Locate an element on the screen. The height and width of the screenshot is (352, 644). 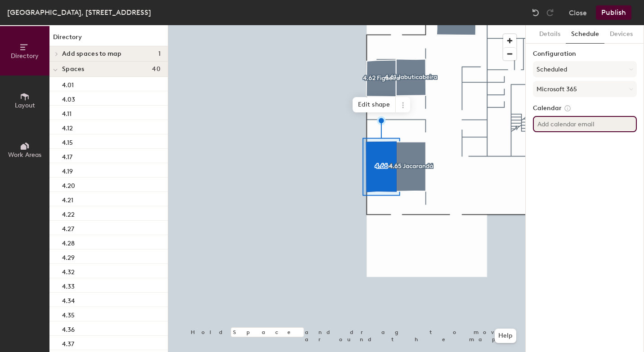
p: 4.29 is located at coordinates (69, 256).